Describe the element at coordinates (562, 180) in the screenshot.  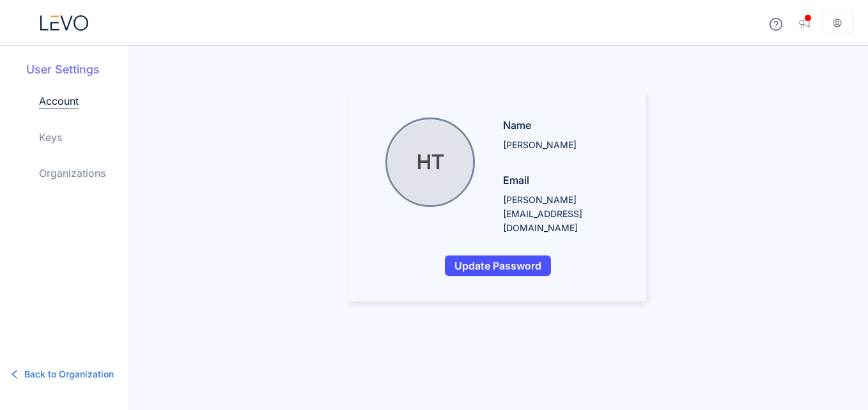
I see `p: Email` at that location.